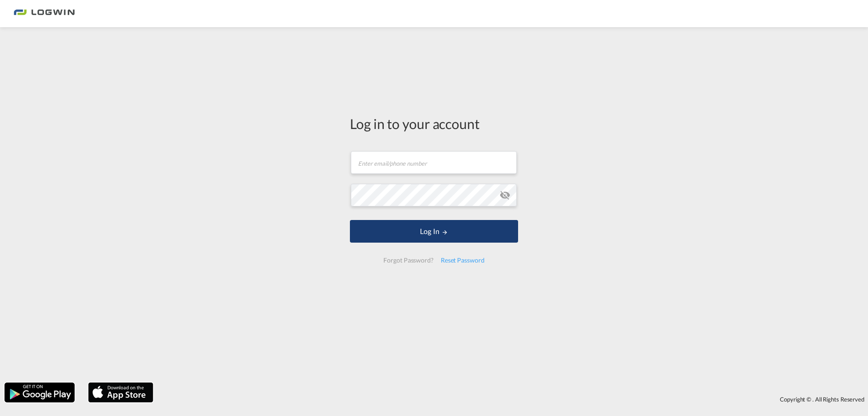 The height and width of the screenshot is (416, 868). Describe the element at coordinates (505, 195) in the screenshot. I see `md-icon: icon-eye-off` at that location.